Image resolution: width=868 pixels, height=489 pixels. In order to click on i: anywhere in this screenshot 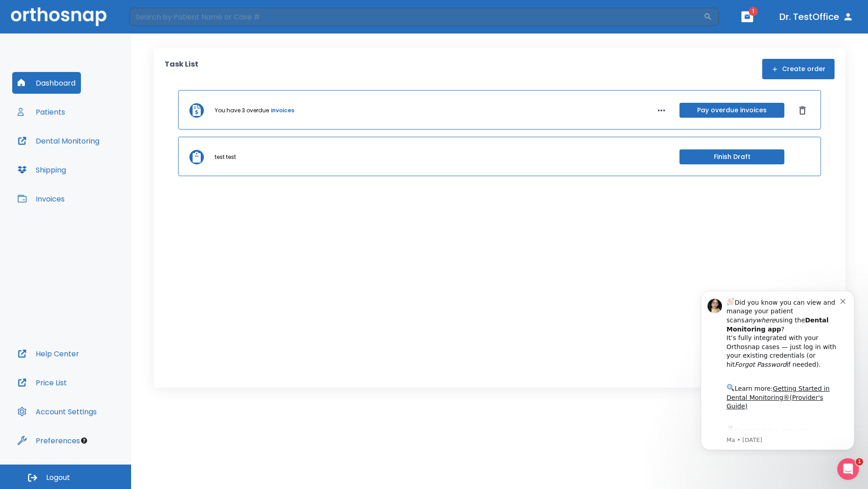, I will do `click(72, 38)`.